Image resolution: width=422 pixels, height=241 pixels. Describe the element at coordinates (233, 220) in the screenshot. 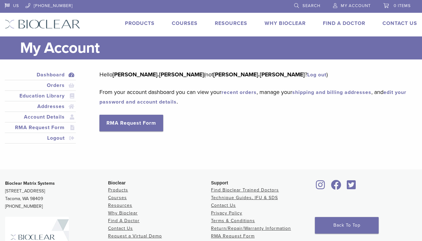

I see `a: Terms & Conditions` at that location.